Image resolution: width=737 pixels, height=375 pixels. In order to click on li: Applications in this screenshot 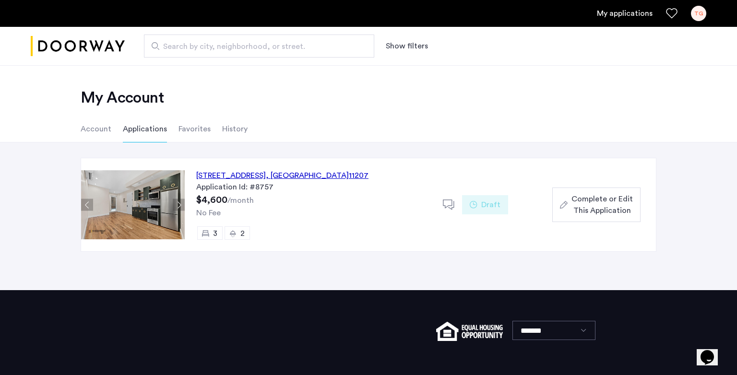, I will do `click(145, 129)`.